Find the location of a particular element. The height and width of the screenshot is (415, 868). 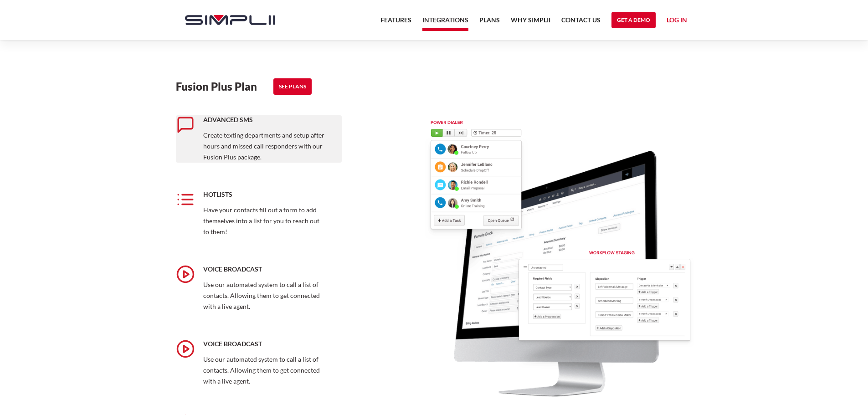

a: HotlistsHave your contacts fill out a form to add themselves into a list for you to reach out to ... is located at coordinates (259, 217).